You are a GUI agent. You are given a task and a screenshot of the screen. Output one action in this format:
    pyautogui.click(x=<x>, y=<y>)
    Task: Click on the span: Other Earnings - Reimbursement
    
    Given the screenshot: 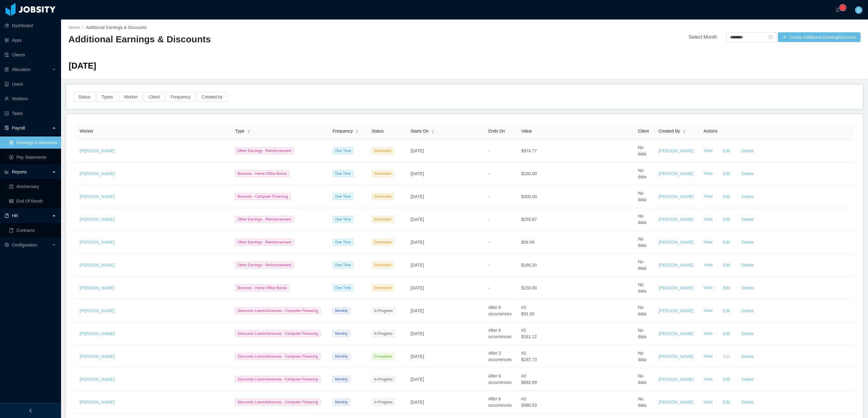 What is the action you would take?
    pyautogui.click(x=264, y=151)
    